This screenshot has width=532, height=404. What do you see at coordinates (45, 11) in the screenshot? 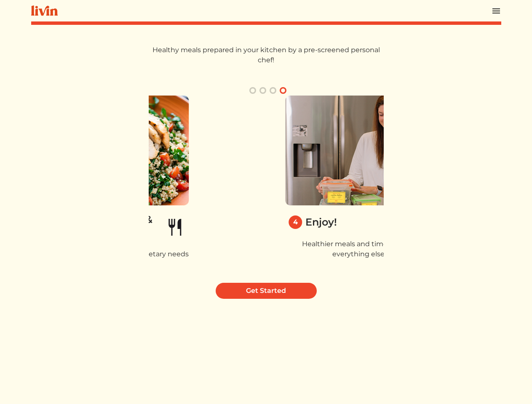
I see `img: livin-logo-a0d97d1a881af30f6274990eb6222085a2533c92bbd1e4f22c21b4f0d0e3210c.svg` at bounding box center [45, 11].